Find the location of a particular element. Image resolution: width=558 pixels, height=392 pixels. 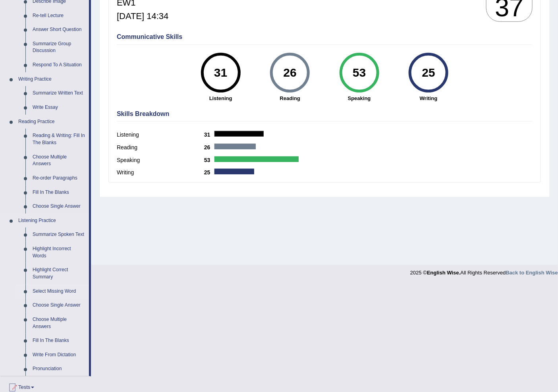

h4: Communicative Skills is located at coordinates (325, 37).